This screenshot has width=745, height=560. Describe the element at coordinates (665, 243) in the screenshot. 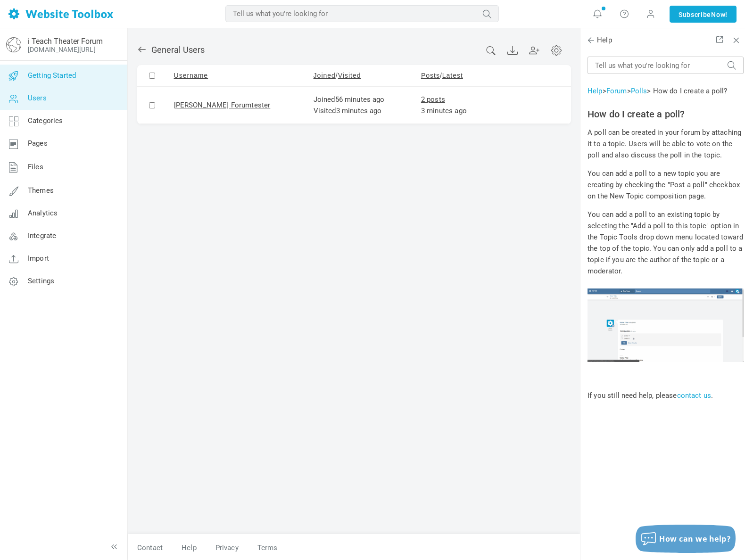

I see `p: You can add a poll to an existing topic by selecting the "Add a poll to this topic" option in the...` at that location.